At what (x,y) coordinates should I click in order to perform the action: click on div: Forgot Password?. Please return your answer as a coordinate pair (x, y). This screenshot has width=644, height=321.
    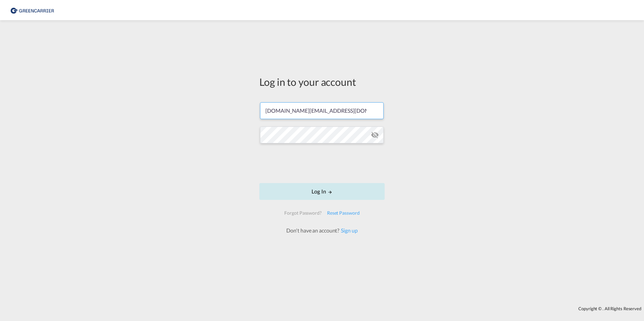
    Looking at the image, I should click on (303, 213).